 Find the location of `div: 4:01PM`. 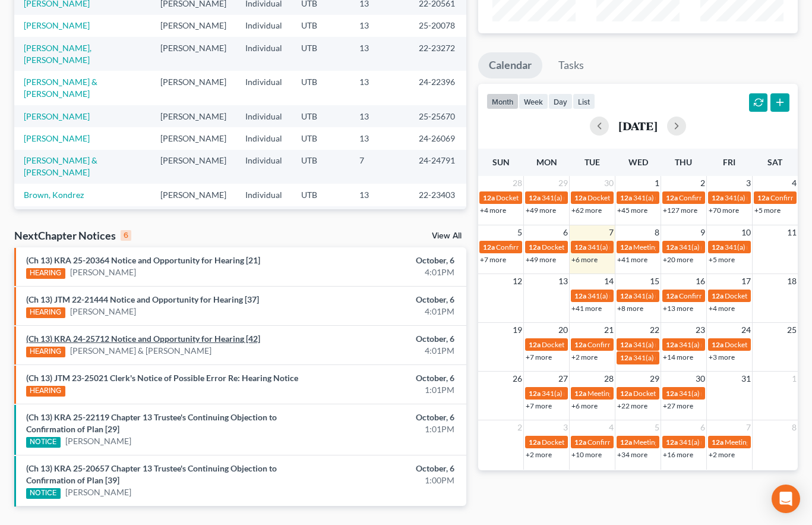

div: 4:01PM is located at coordinates (387, 351).